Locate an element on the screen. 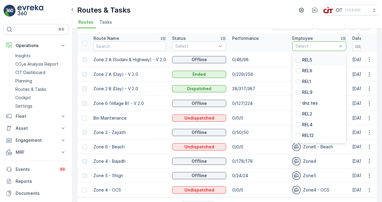 The width and height of the screenshot is (382, 202). p: Fleet is located at coordinates (36, 117).